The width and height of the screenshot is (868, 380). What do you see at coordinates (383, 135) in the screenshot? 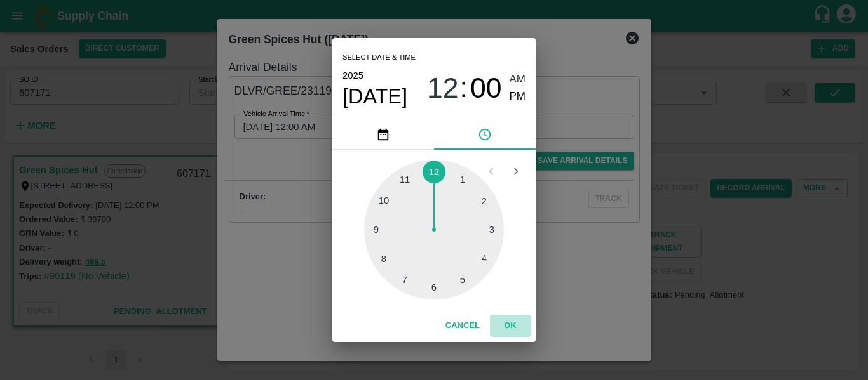
I see `button: pick date` at bounding box center [383, 135].